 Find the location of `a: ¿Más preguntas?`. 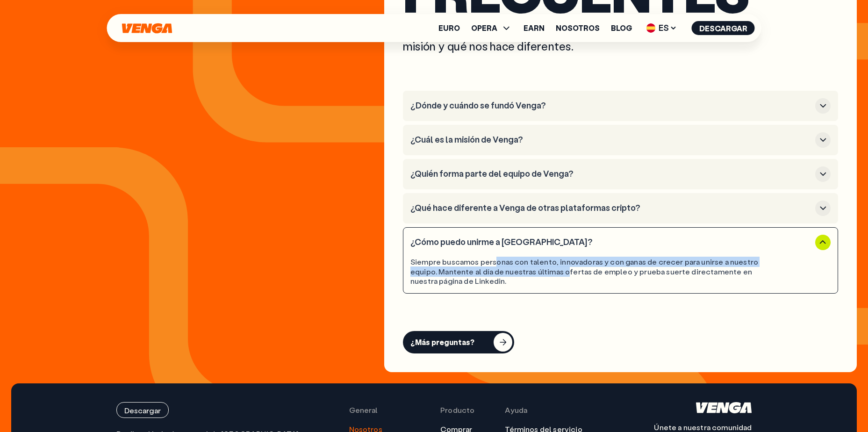

a: ¿Más preguntas? is located at coordinates (458, 342).